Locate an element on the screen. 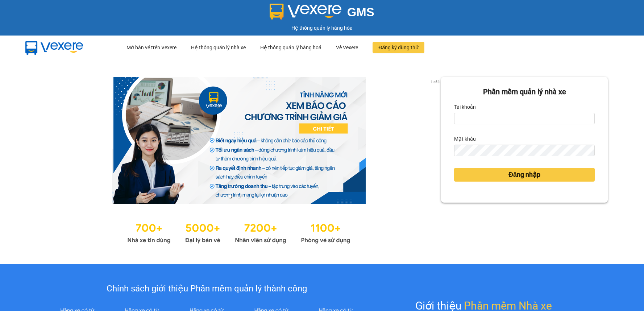 The height and width of the screenshot is (311, 644). div: Hệ thống quản lý hàng hoá is located at coordinates (291, 47).